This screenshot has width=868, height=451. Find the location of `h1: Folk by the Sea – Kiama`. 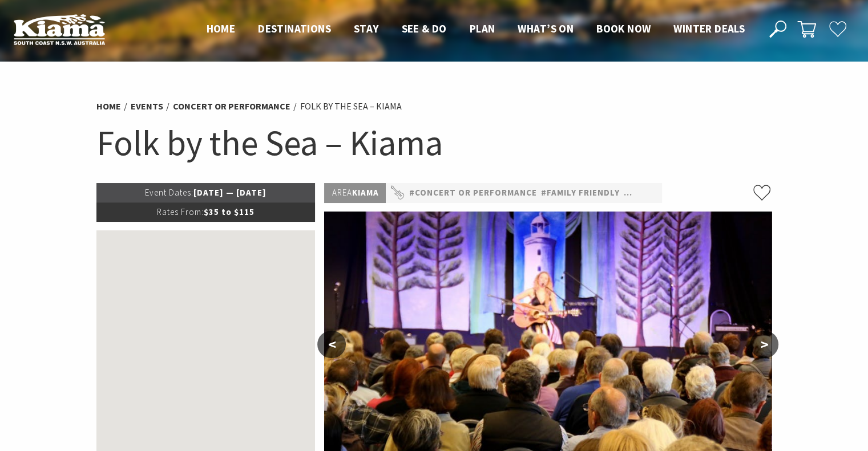

h1: Folk by the Sea – Kiama is located at coordinates (434, 142).